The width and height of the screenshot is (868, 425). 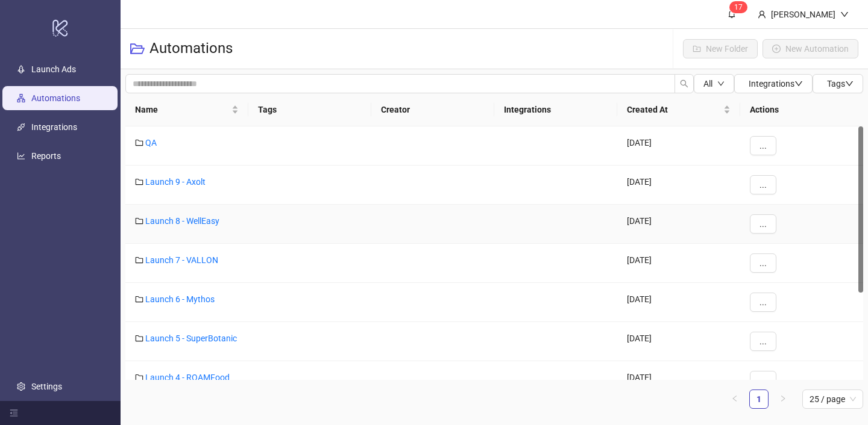 I want to click on span: 7, so click(x=740, y=7).